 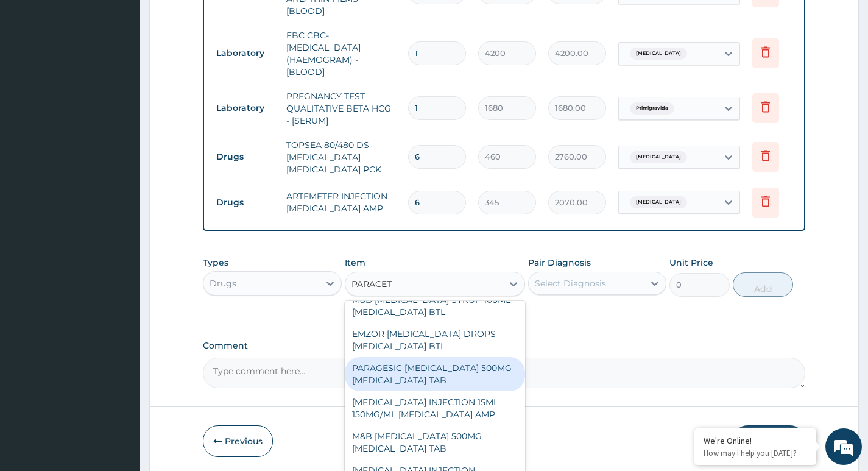 I want to click on label: Pair Diagnosis, so click(x=559, y=263).